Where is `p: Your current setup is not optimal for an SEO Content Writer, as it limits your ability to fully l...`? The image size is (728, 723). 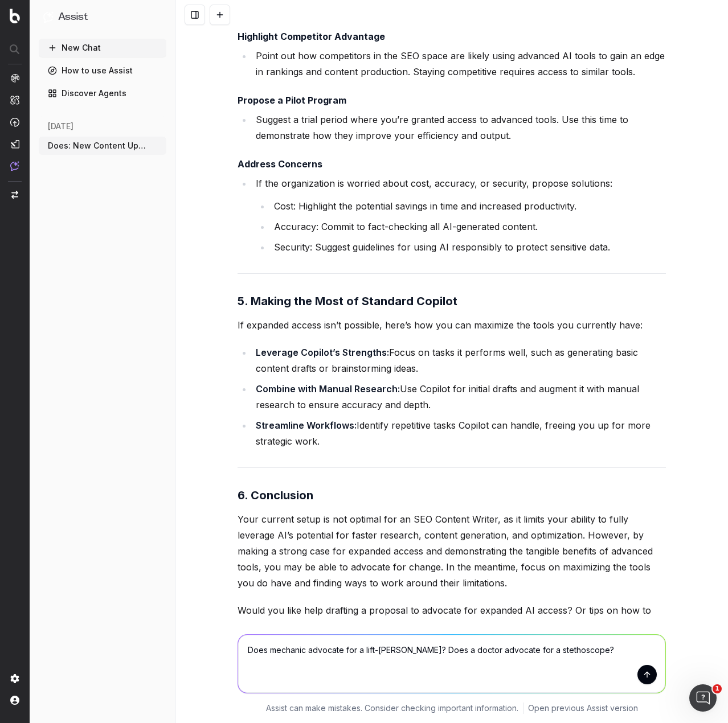 p: Your current setup is not optimal for an SEO Content Writer, as it limits your ability to fully l... is located at coordinates (452, 551).